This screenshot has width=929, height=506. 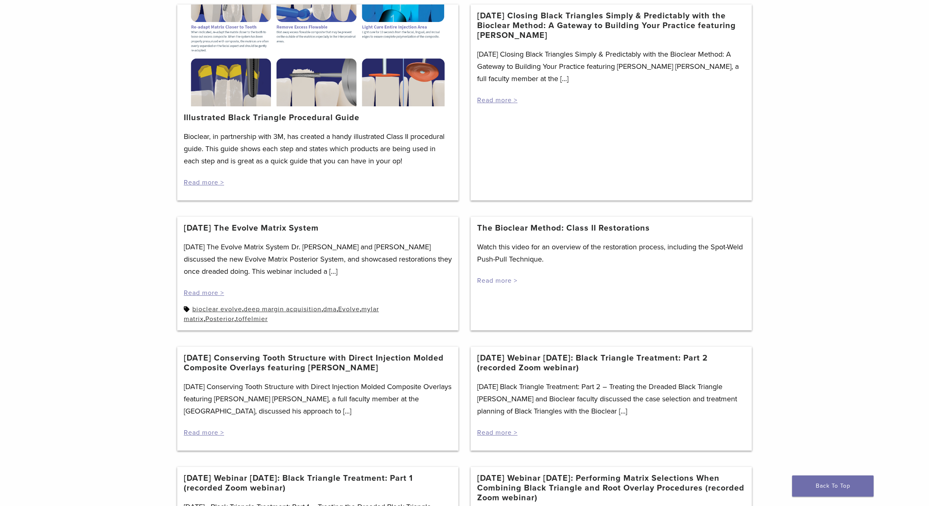 I want to click on a: Posterior, so click(x=220, y=319).